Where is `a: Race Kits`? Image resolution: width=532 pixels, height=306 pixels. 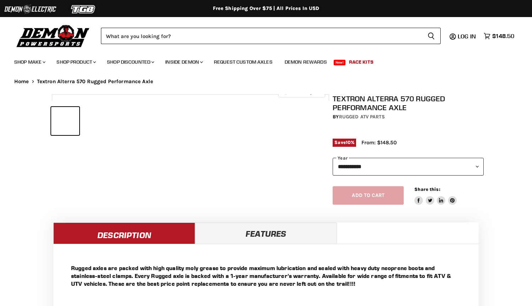 a: Race Kits is located at coordinates (361, 62).